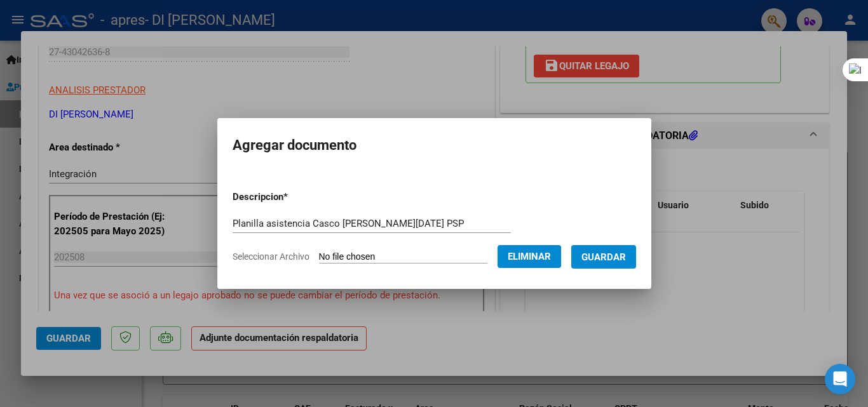  What do you see at coordinates (529, 257) in the screenshot?
I see `button: Eliminar` at bounding box center [529, 257].